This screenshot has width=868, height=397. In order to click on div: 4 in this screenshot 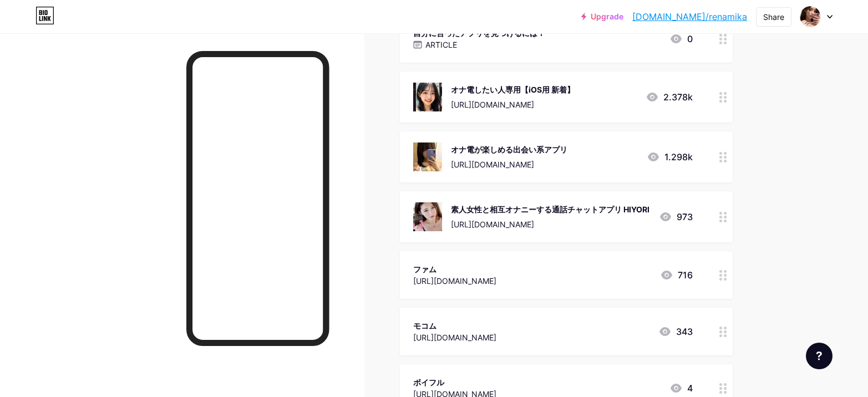, I will do `click(681, 388)`.